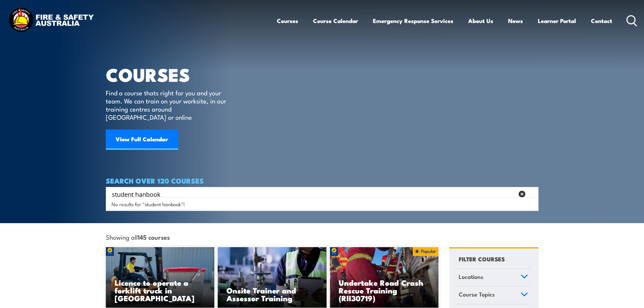 The width and height of the screenshot is (644, 308). Describe the element at coordinates (167, 105) in the screenshot. I see `p: Find a course thats right for you and your team. We can train on your worksite, in our training c...` at that location.